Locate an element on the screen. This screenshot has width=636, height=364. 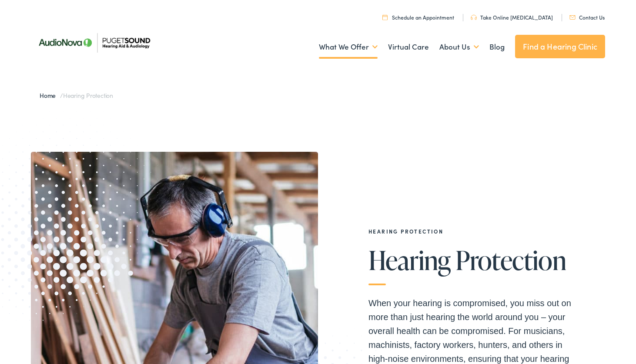
a: Home is located at coordinates (50, 95).